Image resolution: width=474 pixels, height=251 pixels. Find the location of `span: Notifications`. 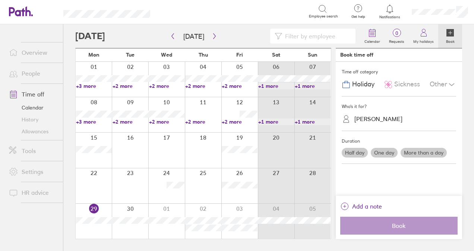

span: Notifications is located at coordinates (390, 17).